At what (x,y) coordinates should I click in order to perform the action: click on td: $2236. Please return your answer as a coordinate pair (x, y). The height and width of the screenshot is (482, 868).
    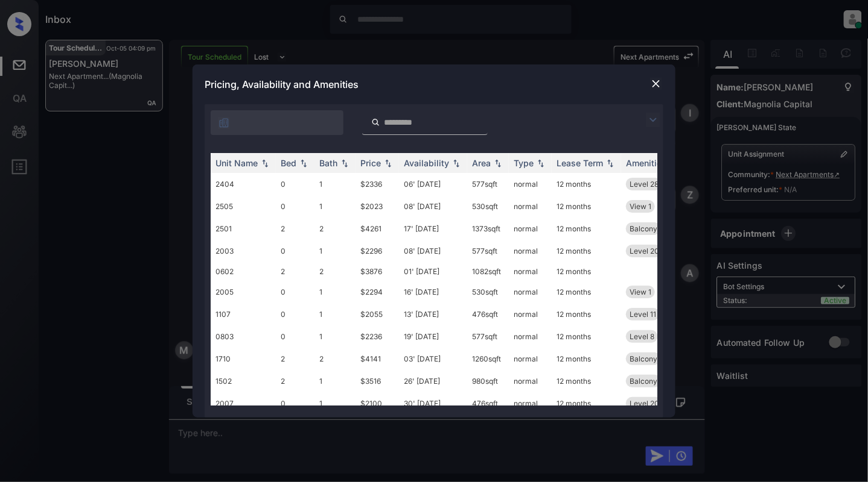
    Looking at the image, I should click on (377, 336).